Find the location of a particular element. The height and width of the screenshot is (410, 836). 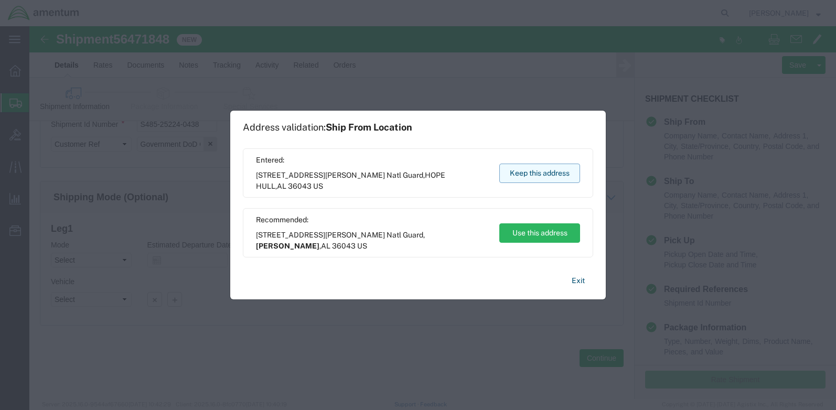

button: Exit is located at coordinates (578, 281).